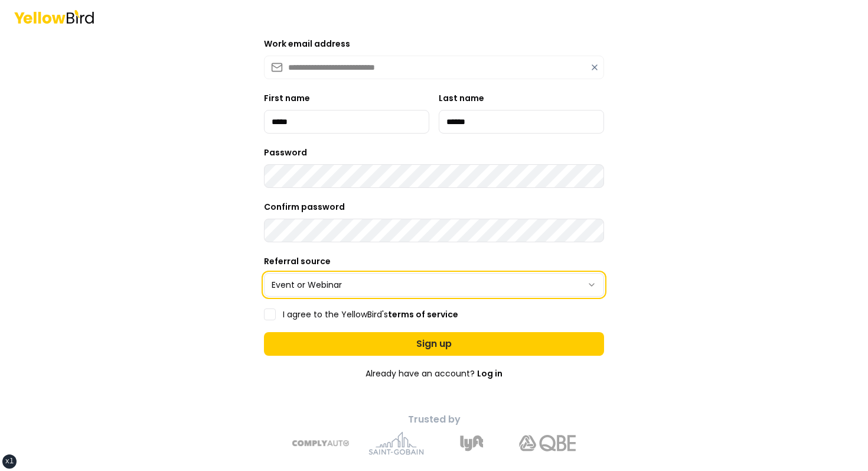  I want to click on label: Confirm password, so click(304, 207).